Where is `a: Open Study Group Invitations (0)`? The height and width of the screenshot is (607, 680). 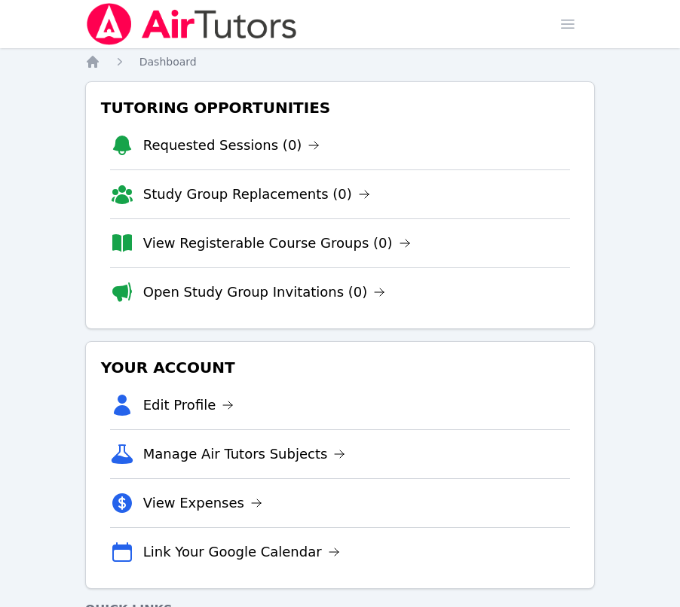
a: Open Study Group Invitations (0) is located at coordinates (265, 292).